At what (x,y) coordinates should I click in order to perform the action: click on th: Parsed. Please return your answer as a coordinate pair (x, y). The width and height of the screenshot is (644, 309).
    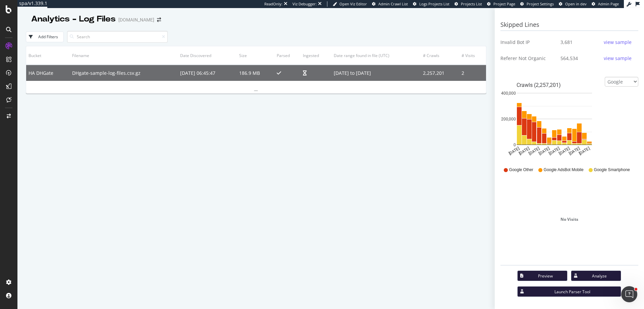
    Looking at the image, I should click on (288, 55).